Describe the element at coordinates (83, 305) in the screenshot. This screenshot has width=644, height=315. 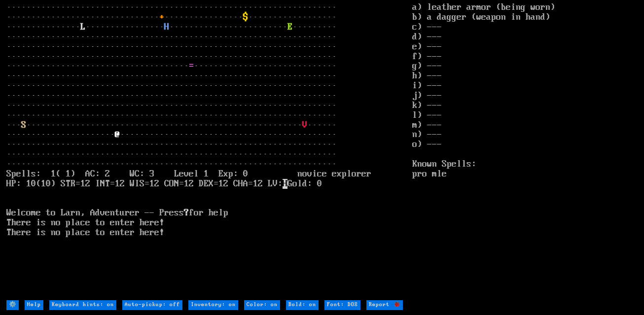
I see `input: Keyboard hints: on` at that location.